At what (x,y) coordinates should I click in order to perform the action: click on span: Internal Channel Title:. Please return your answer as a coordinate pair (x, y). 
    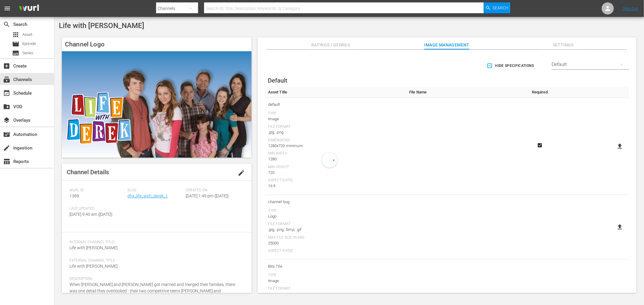
    Looking at the image, I should click on (155, 243).